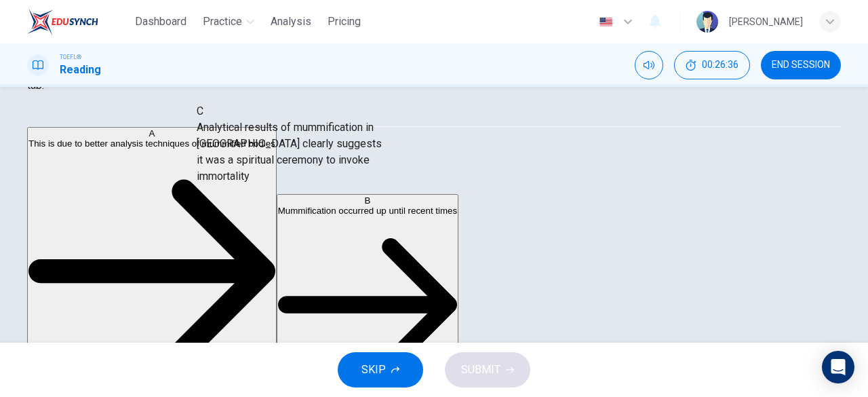 Image resolution: width=868 pixels, height=397 pixels. Describe the element at coordinates (368, 211) in the screenshot. I see `span: Mummification occurred up until recent times` at that location.